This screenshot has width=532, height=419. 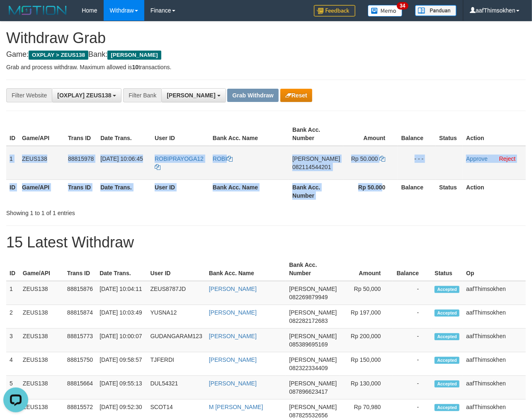 What do you see at coordinates (81, 159) in the screenshot?
I see `span: 88815978` at bounding box center [81, 159].